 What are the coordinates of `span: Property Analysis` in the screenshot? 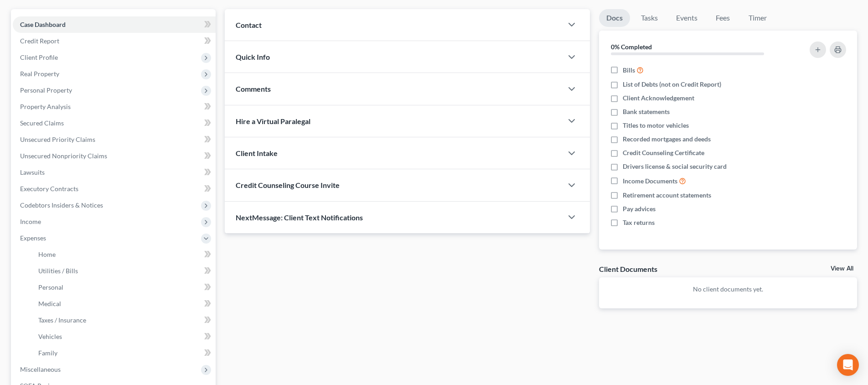 It's located at (45, 106).